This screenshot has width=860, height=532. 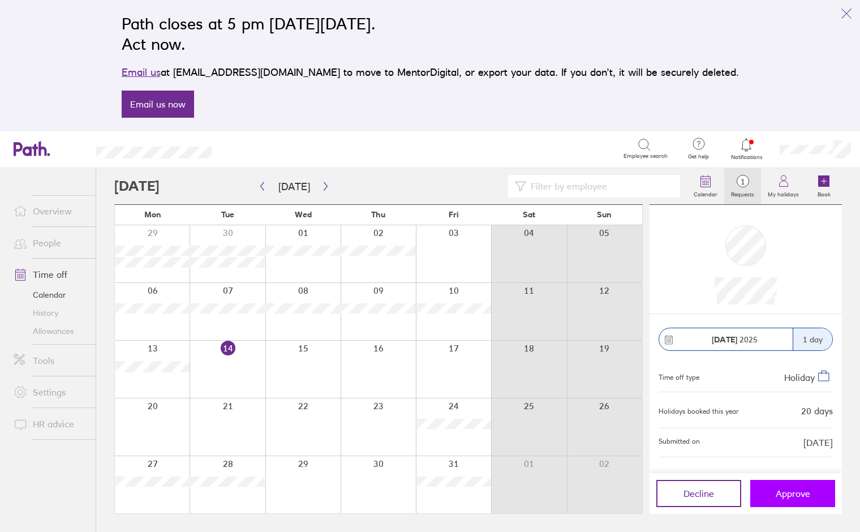 I want to click on span: Holiday, so click(x=800, y=378).